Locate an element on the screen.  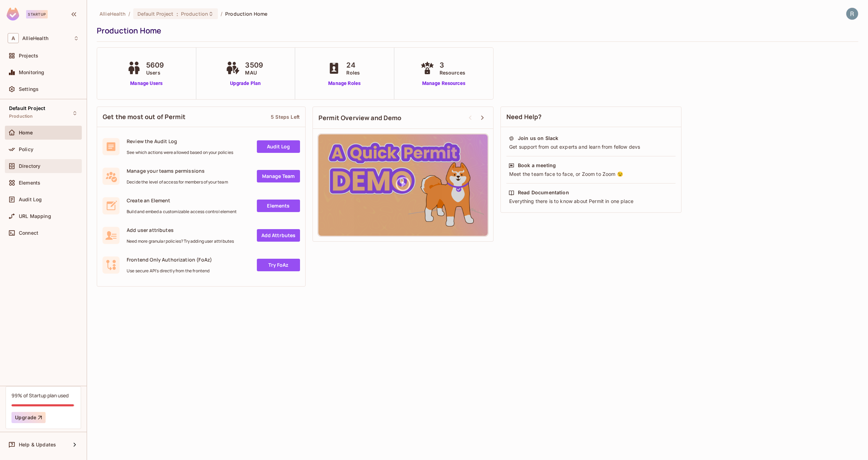
span: URL Mapping is located at coordinates (35, 216).